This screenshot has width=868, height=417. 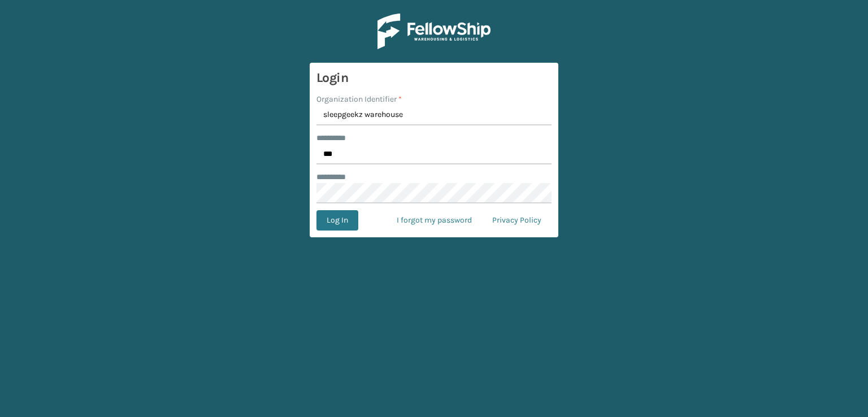 What do you see at coordinates (516, 220) in the screenshot?
I see `a: Privacy Policy` at bounding box center [516, 220].